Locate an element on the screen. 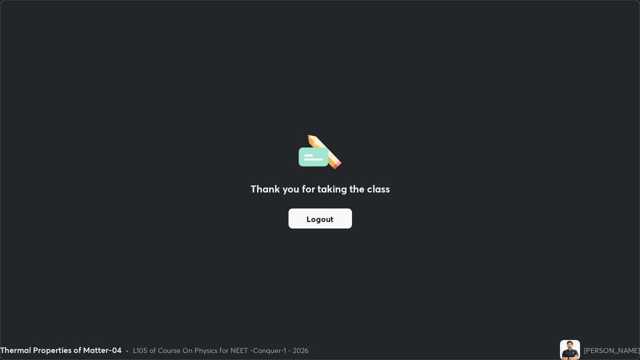 The width and height of the screenshot is (640, 360). div: L105 of Course On Physics for NEET -Conquer-1 - 2026 is located at coordinates (220, 350).